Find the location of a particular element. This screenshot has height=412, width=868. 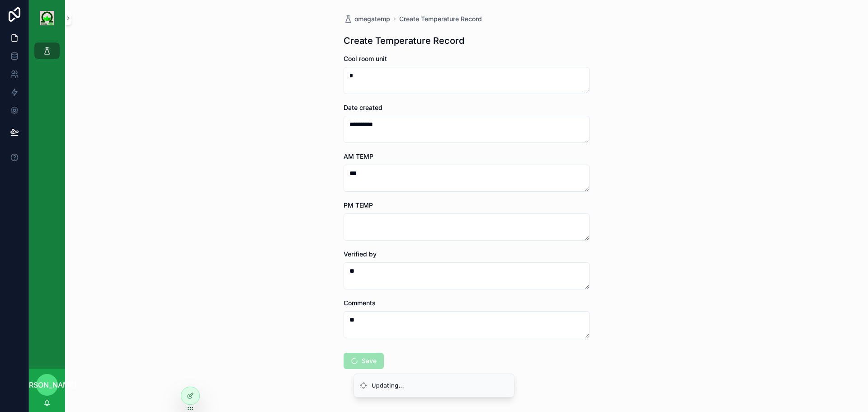

span: Create Temperature Record is located at coordinates (440, 19).